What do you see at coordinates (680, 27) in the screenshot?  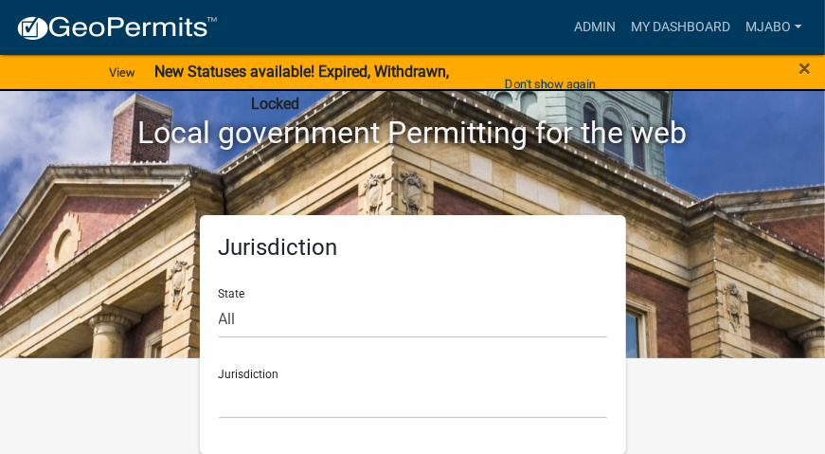 I see `a: My Dashboard` at bounding box center [680, 27].